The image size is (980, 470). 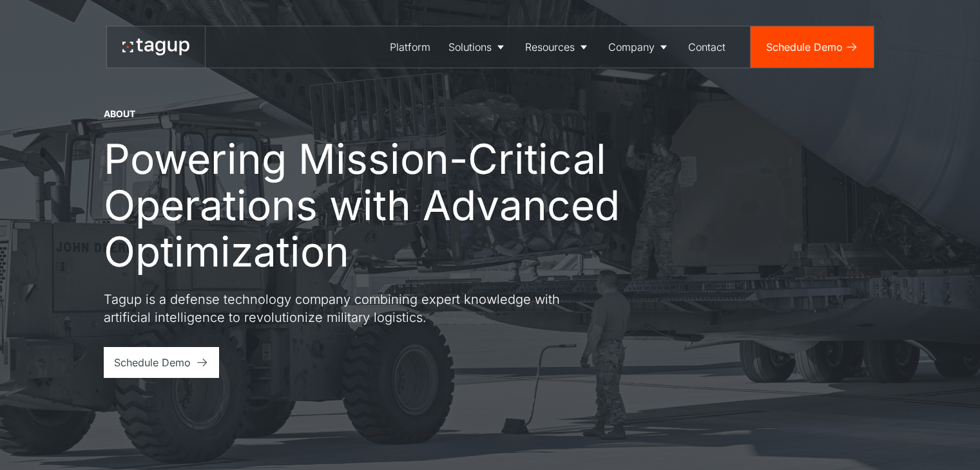 What do you see at coordinates (706, 47) in the screenshot?
I see `div: Contact` at bounding box center [706, 47].